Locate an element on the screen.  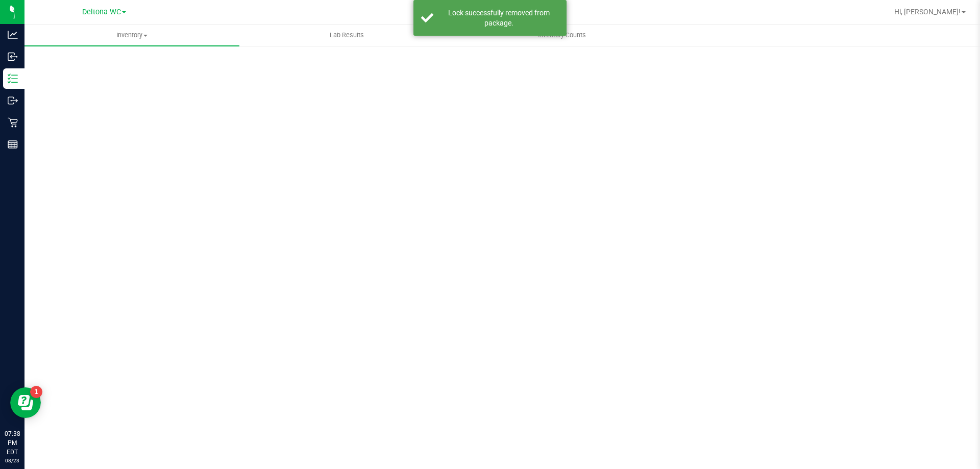
inline-svg: Inventory is located at coordinates (12, 78).